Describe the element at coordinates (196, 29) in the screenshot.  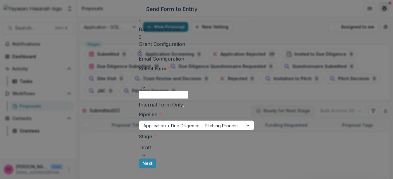
I see `h3: Basic Information` at that location.